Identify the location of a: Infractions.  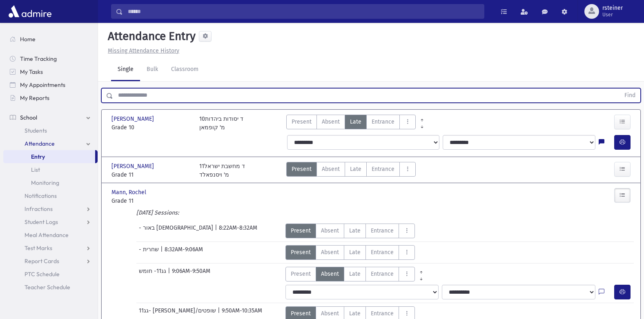
(50, 209).